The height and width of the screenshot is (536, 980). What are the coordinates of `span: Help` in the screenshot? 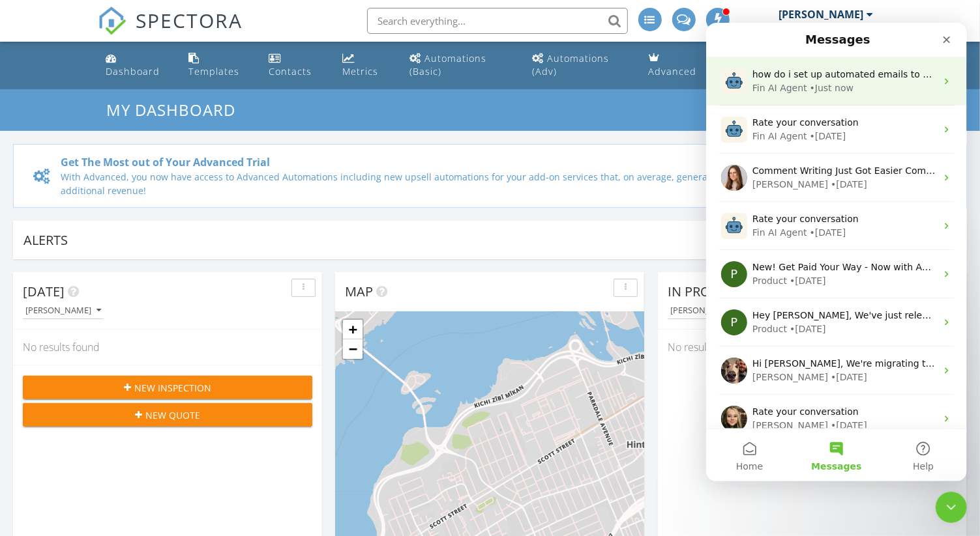 It's located at (217, 444).